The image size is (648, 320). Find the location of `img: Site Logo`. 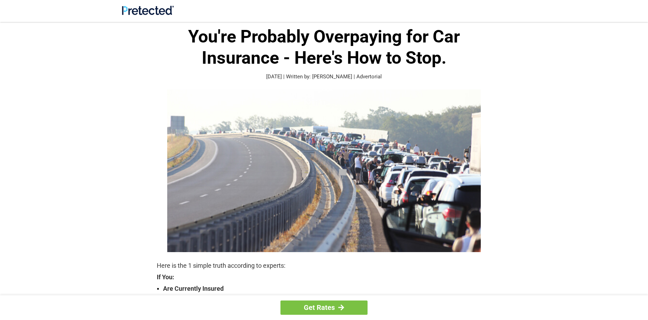

img: Site Logo is located at coordinates (148, 10).